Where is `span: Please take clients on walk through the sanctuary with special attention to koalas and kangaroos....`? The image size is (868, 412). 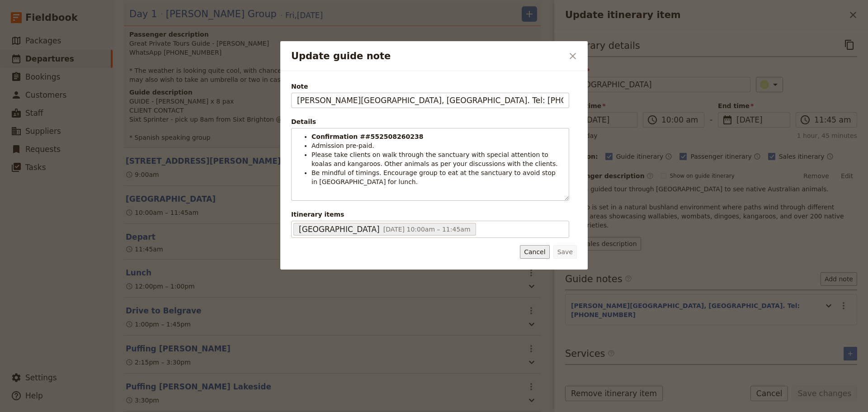 span: Please take clients on walk through the sanctuary with special attention to koalas and kangaroos.... is located at coordinates (434, 159).